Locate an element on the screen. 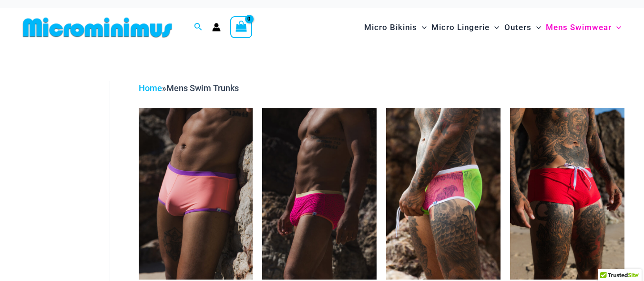 The height and width of the screenshot is (281, 644). img: Bells Neon Violet 007 Trunk 01 is located at coordinates (196, 193).